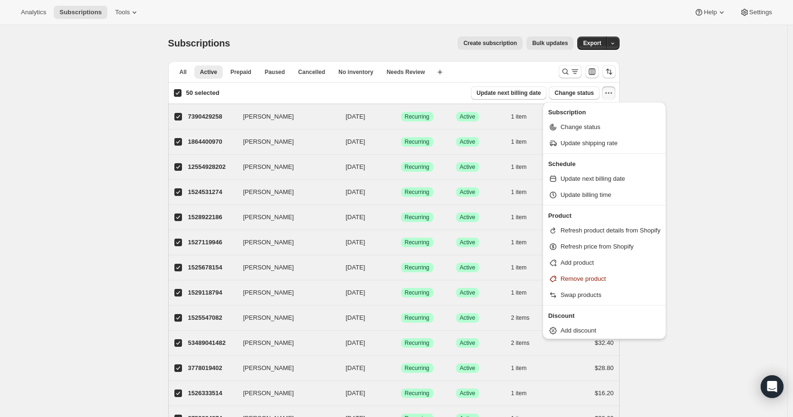 The image size is (793, 417). Describe the element at coordinates (212, 192) in the screenshot. I see `p: 1524531274` at that location.